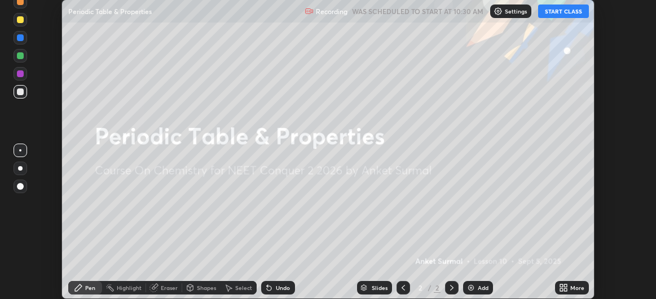 This screenshot has width=656, height=299. What do you see at coordinates (332, 11) in the screenshot?
I see `p: Recording` at bounding box center [332, 11].